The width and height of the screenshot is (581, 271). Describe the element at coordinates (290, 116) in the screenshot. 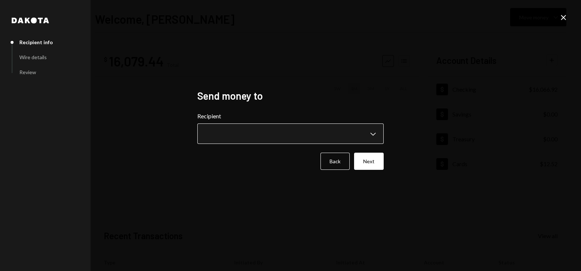

I see `label: Recipient` at that location.